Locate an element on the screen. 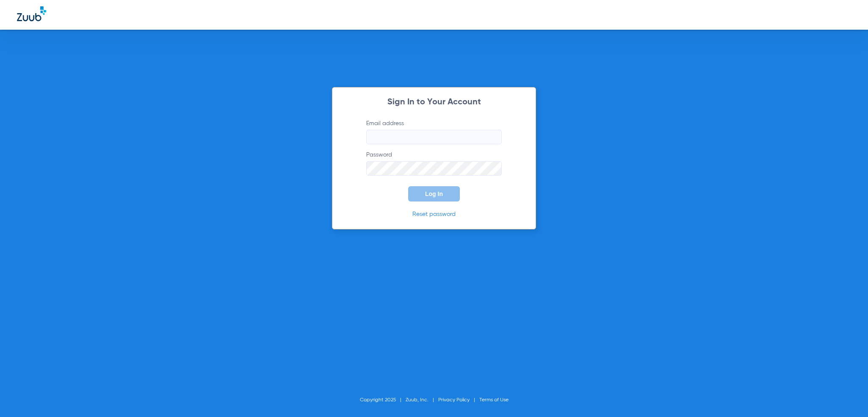 This screenshot has height=417, width=868. input: Password is located at coordinates (434, 168).